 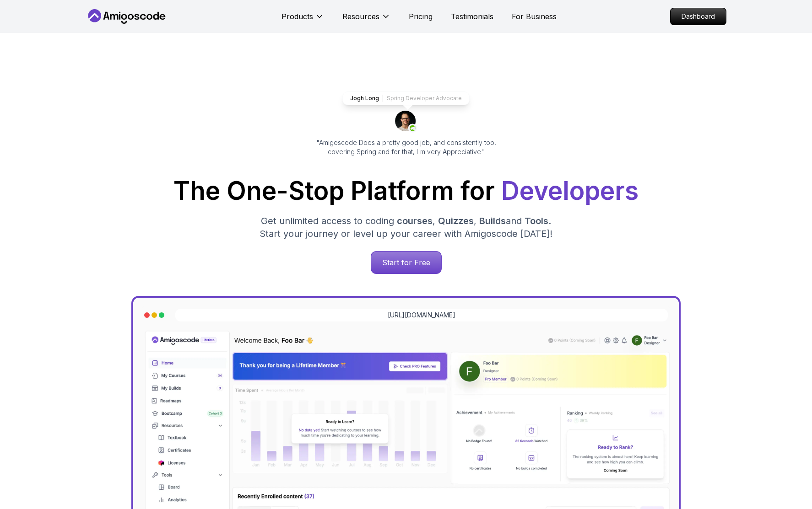 What do you see at coordinates (421, 17) in the screenshot?
I see `p: Pricing` at bounding box center [421, 17].